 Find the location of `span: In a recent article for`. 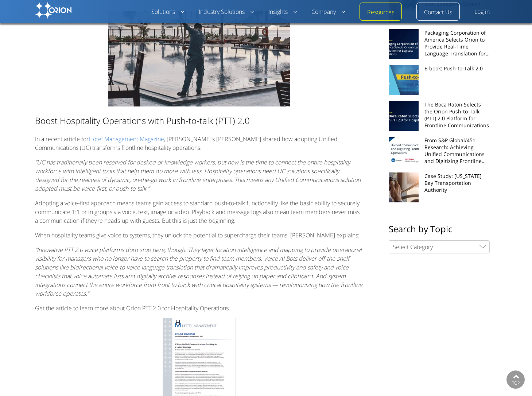

span: In a recent article for is located at coordinates (62, 139).